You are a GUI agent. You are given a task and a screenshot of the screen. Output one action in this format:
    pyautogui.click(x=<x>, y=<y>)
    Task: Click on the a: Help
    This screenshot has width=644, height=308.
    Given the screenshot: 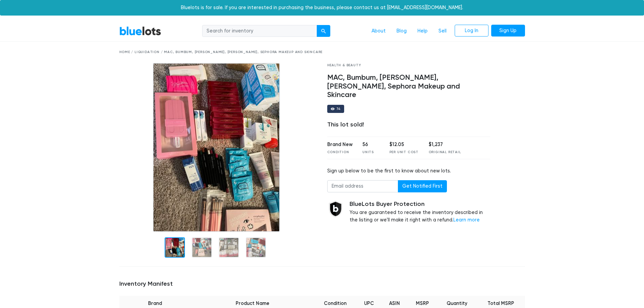 What is the action you would take?
    pyautogui.click(x=423, y=31)
    